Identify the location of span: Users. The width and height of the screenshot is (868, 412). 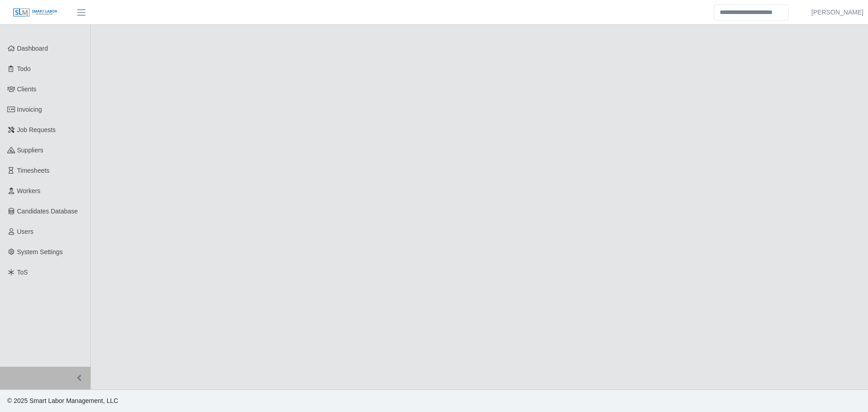
(25, 232).